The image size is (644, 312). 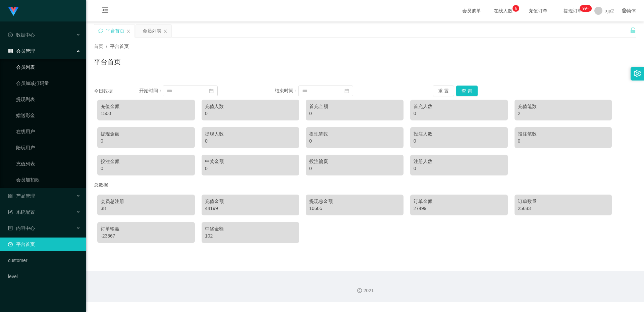 I want to click on div: 提现人数, so click(x=250, y=134).